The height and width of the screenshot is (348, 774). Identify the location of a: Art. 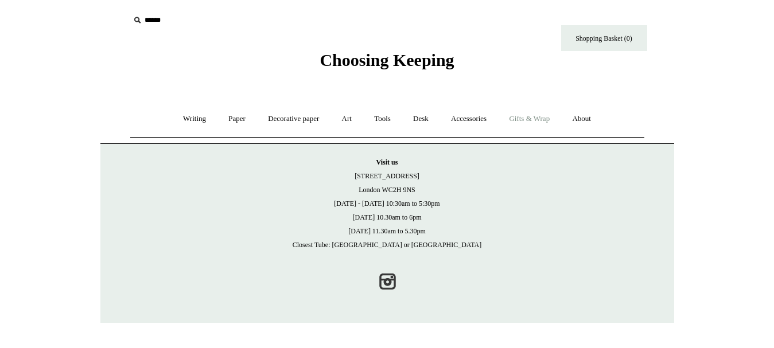
(346, 119).